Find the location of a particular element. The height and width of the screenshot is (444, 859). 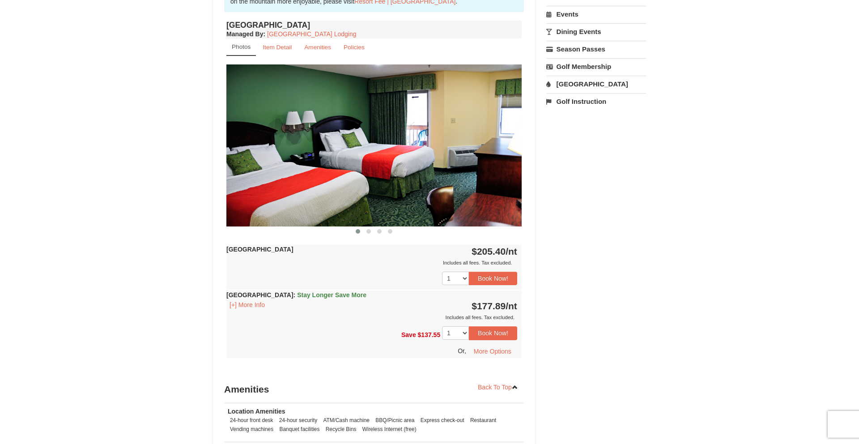

span: Or, is located at coordinates (462, 350).